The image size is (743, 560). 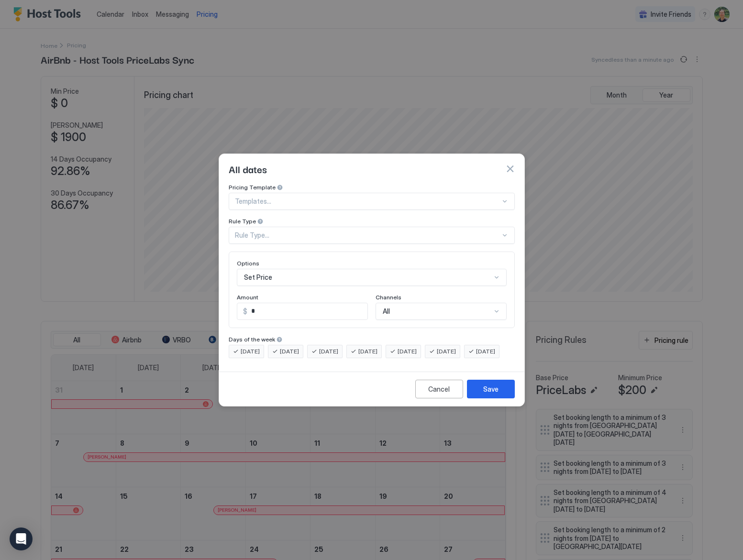 What do you see at coordinates (307, 311) in the screenshot?
I see `input: Input Field` at bounding box center [307, 311].